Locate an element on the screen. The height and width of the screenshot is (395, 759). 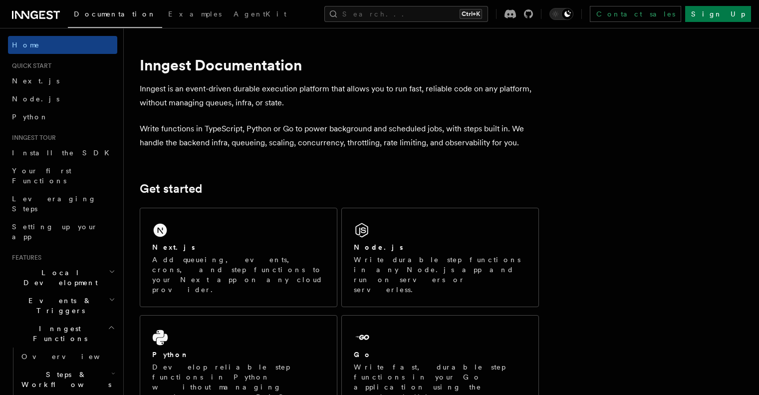
span: Events & Triggers is located at coordinates (58, 305).